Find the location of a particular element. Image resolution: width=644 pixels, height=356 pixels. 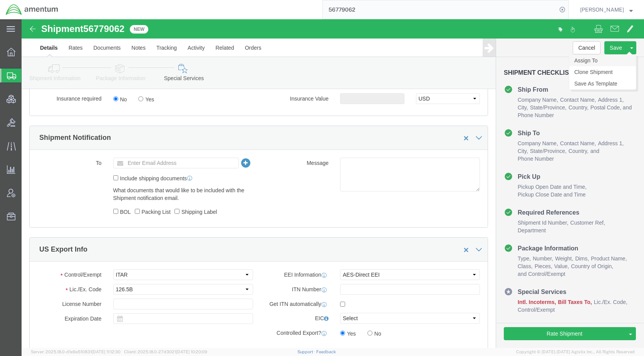

a: Support is located at coordinates (307, 352).